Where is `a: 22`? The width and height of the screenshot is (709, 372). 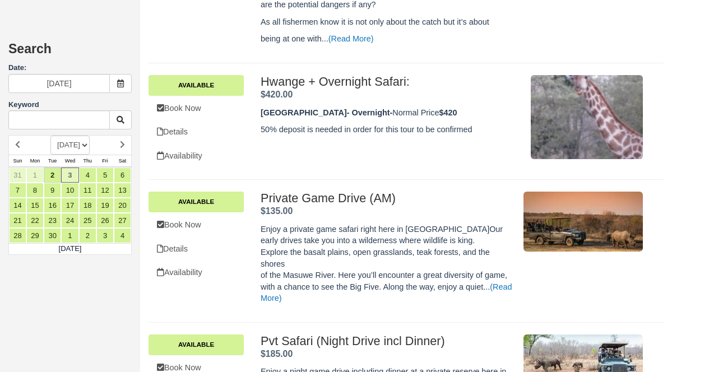
a: 22 is located at coordinates (35, 220).